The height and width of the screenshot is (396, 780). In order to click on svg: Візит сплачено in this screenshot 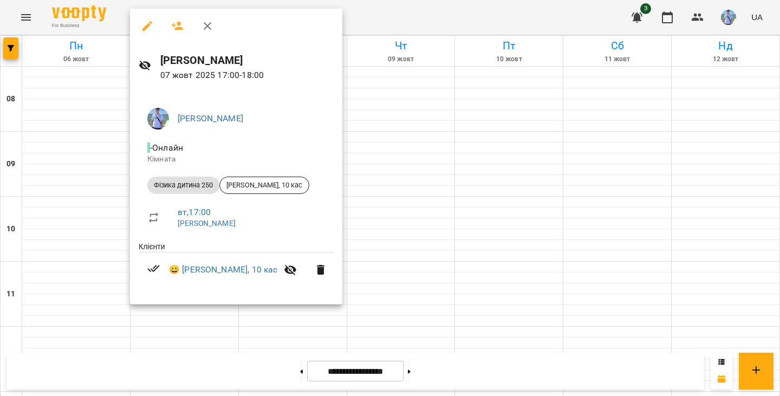, I will do `click(154, 269)`.